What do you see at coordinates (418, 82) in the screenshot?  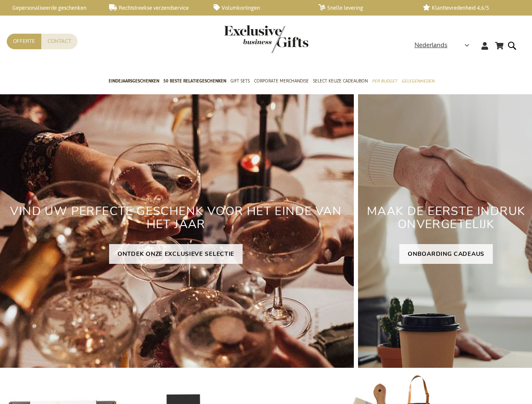 I see `a: Gelegenheden` at bounding box center [418, 82].